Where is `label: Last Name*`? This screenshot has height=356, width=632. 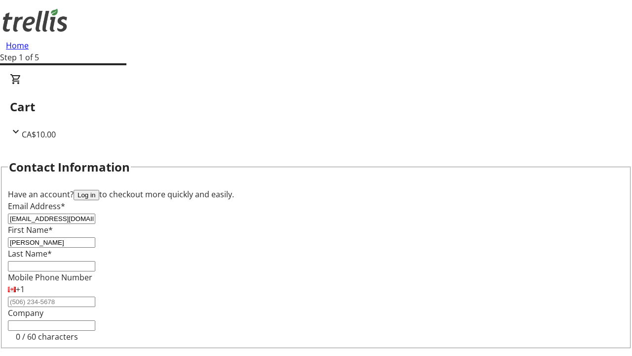 label: Last Name* is located at coordinates (30, 253).